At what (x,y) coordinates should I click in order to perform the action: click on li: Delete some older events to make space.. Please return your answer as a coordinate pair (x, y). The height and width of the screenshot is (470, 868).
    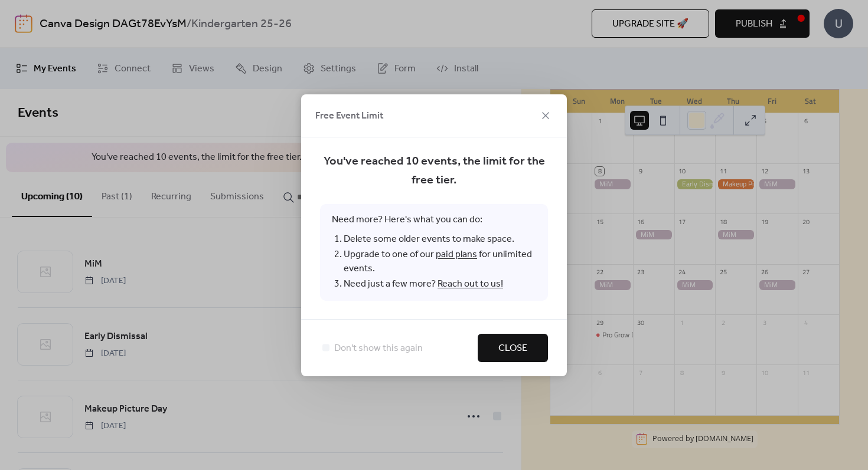
    Looking at the image, I should click on (440, 239).